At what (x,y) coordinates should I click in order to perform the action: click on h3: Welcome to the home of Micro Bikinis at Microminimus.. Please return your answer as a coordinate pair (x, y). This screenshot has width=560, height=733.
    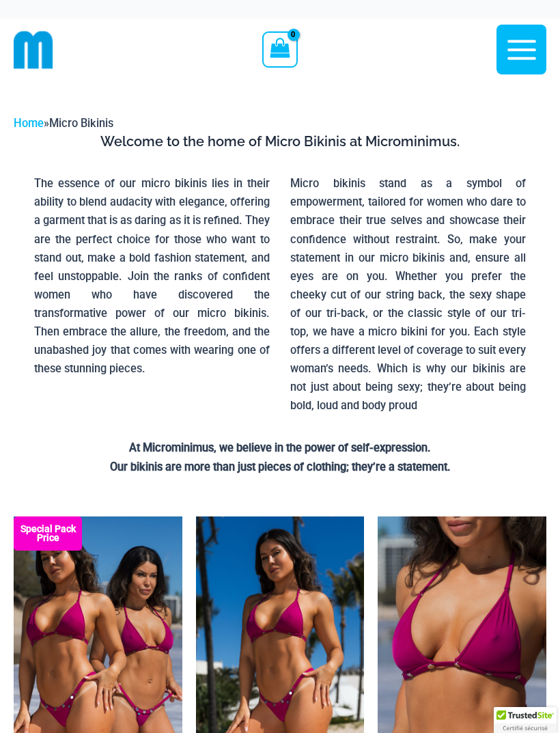
    Looking at the image, I should click on (280, 141).